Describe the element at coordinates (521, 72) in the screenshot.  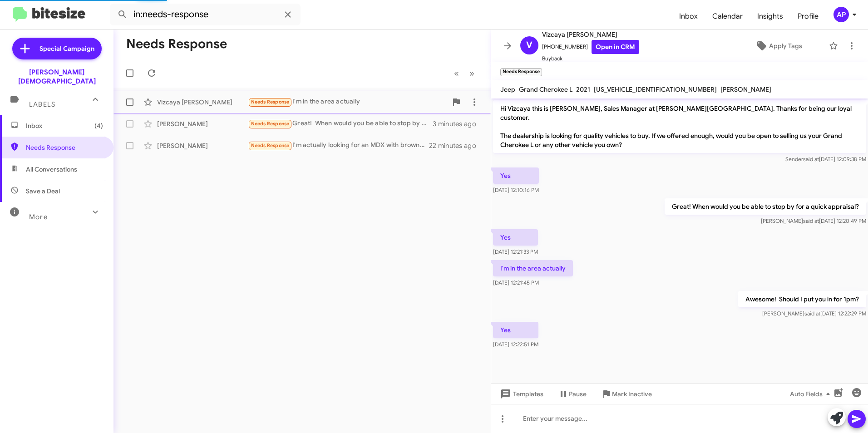
I see `small: Needs Response` at that location.